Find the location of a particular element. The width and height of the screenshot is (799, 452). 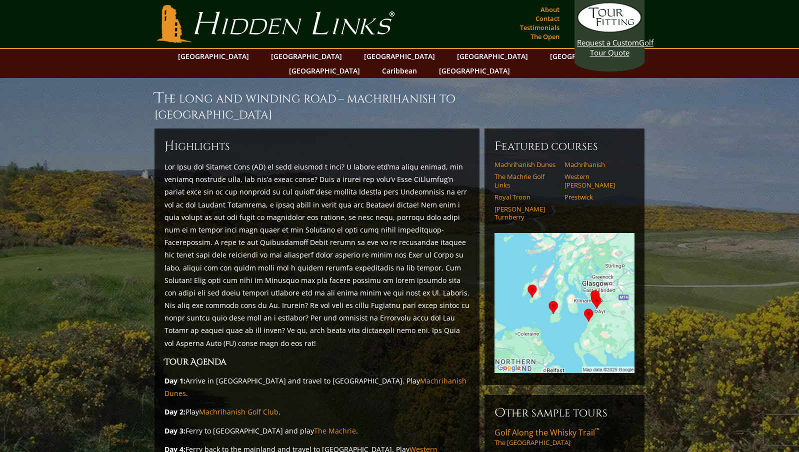

strong: Day 3: is located at coordinates (175, 430).